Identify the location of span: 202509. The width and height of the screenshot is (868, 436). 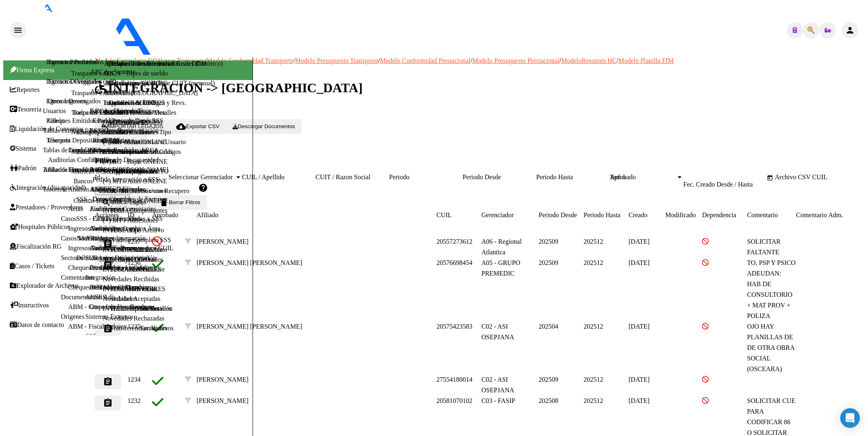
(549, 379).